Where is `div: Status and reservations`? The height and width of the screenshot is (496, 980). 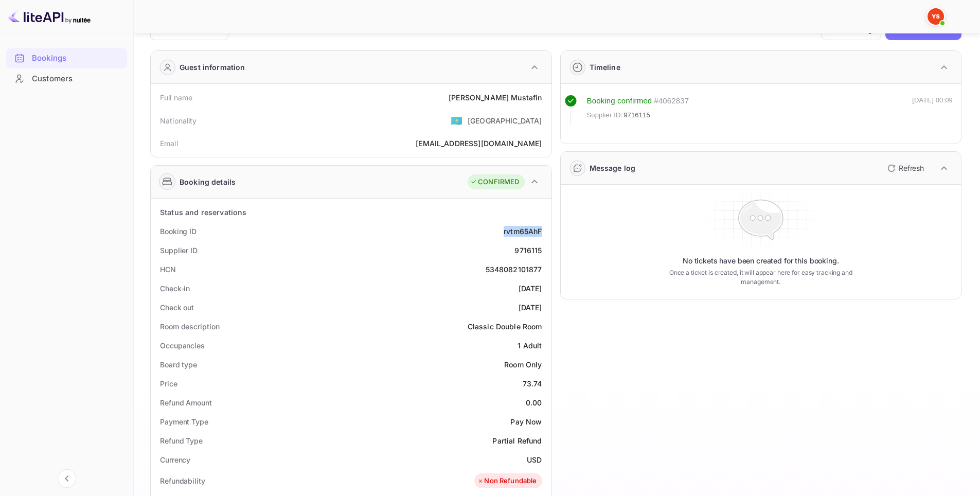
div: Status and reservations is located at coordinates (203, 212).